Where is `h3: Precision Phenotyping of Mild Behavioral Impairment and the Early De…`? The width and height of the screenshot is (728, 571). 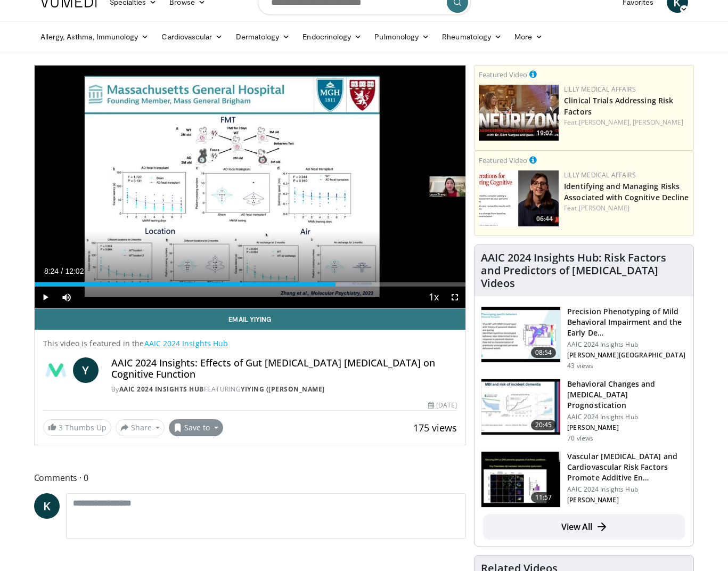
h3: Precision Phenotyping of Mild Behavioral Impairment and the Early De… is located at coordinates (627, 322).